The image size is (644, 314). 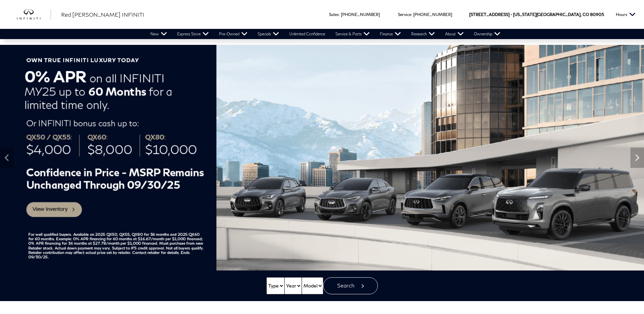 I want to click on a: Specials, so click(x=268, y=34).